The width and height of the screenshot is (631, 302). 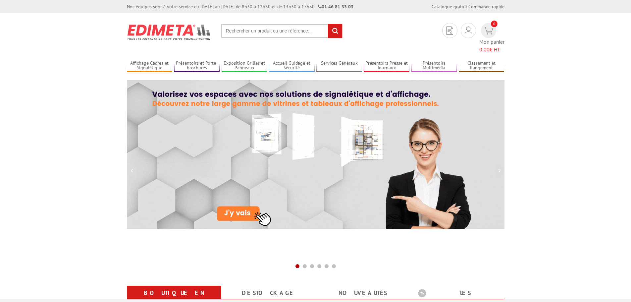 What do you see at coordinates (486, 7) in the screenshot?
I see `a: Commande rapide` at bounding box center [486, 7].